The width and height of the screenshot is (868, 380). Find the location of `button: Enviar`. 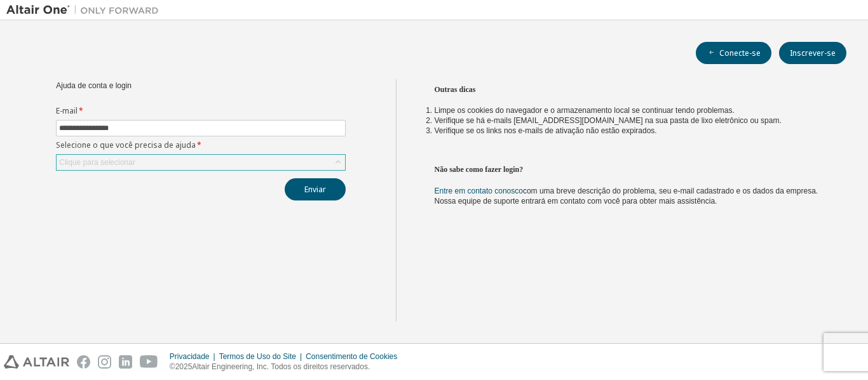

button: Enviar is located at coordinates (315, 190).